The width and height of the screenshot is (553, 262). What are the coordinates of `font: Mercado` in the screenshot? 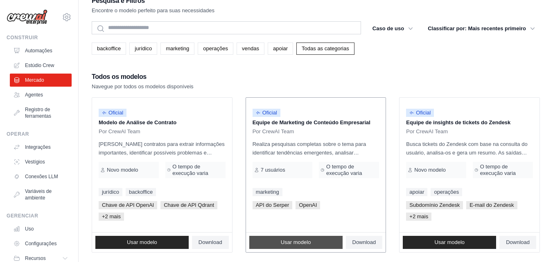 It's located at (34, 80).